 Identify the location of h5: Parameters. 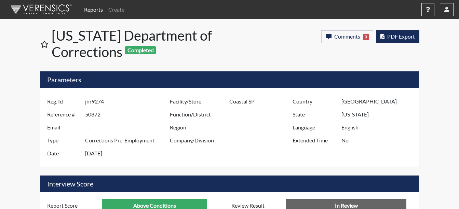
(230, 80).